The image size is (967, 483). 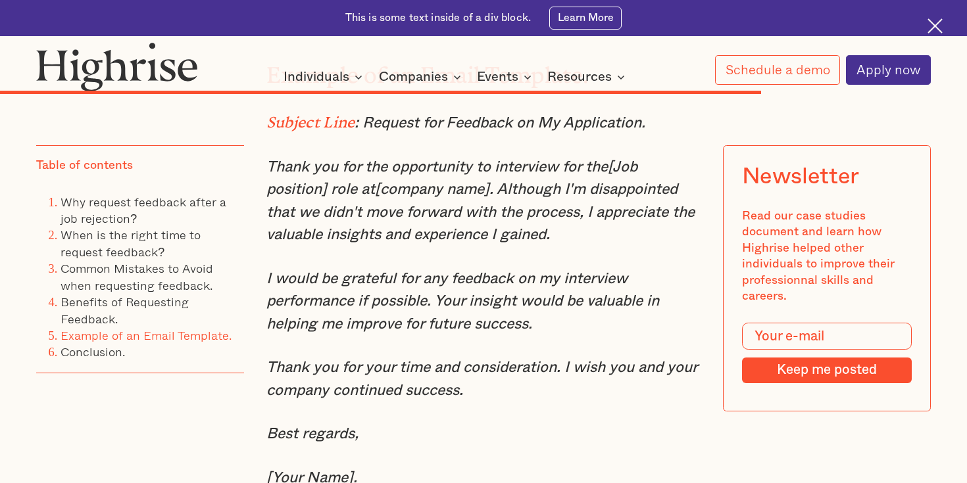 What do you see at coordinates (84, 166) in the screenshot?
I see `div: Table of contents` at bounding box center [84, 166].